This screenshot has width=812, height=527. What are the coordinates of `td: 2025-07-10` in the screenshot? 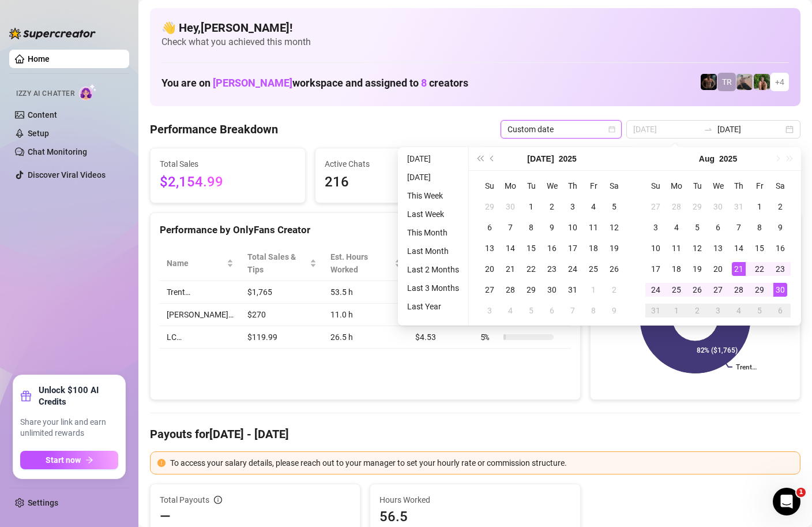 It's located at (572, 228).